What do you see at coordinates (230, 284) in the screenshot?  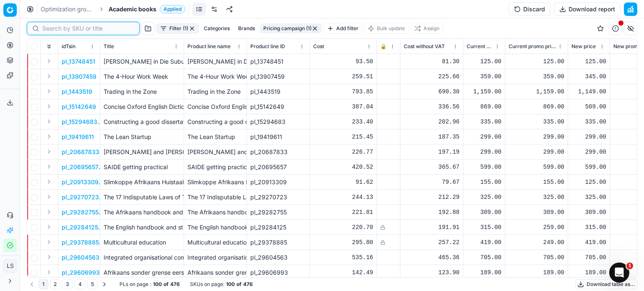 I see `strong: 100` at bounding box center [230, 284].